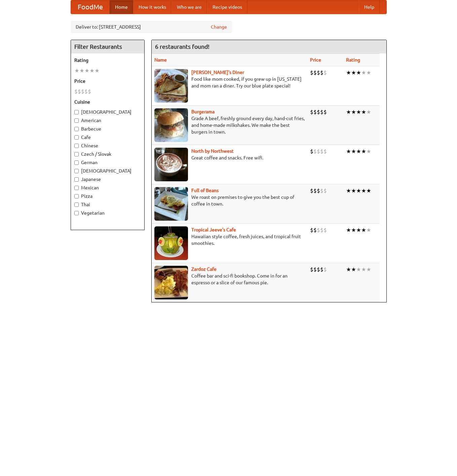  What do you see at coordinates (108, 121) in the screenshot?
I see `label: American` at bounding box center [108, 121].